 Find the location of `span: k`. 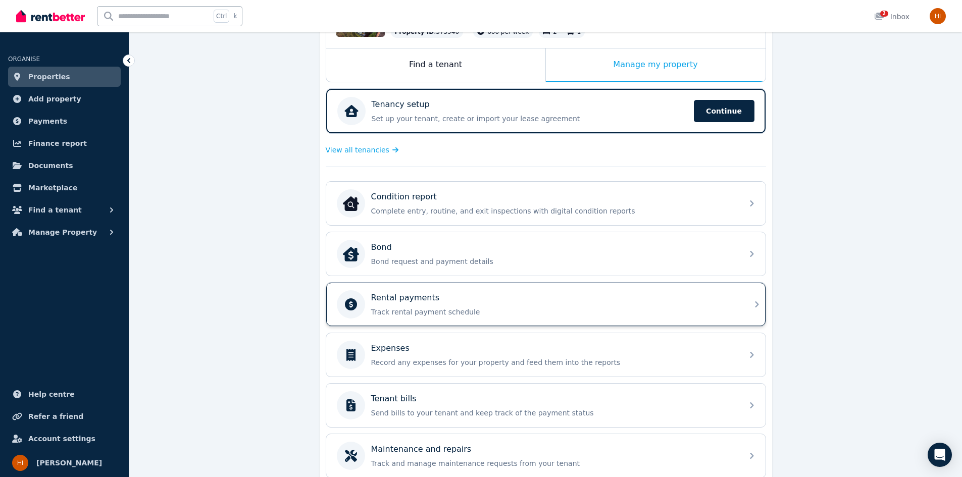

span: k is located at coordinates (235, 16).